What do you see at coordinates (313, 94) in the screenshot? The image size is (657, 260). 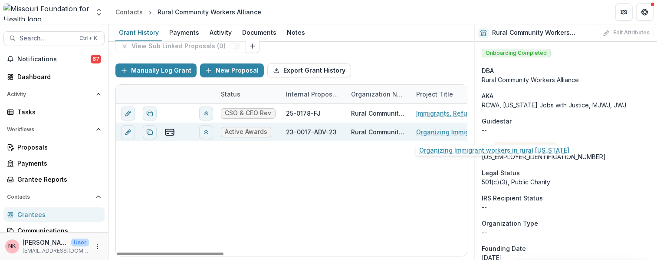 I see `div: Internal Proposal ID` at bounding box center [313, 94].